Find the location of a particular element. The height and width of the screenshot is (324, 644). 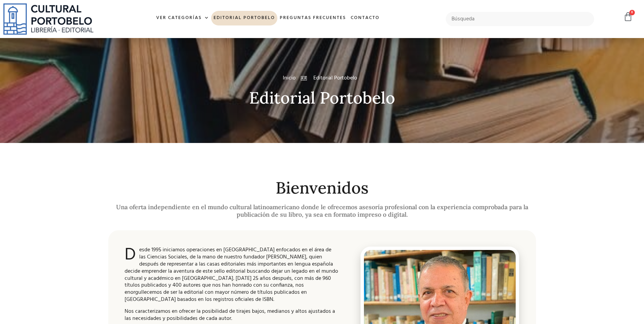

span: 0 is located at coordinates (632, 12).